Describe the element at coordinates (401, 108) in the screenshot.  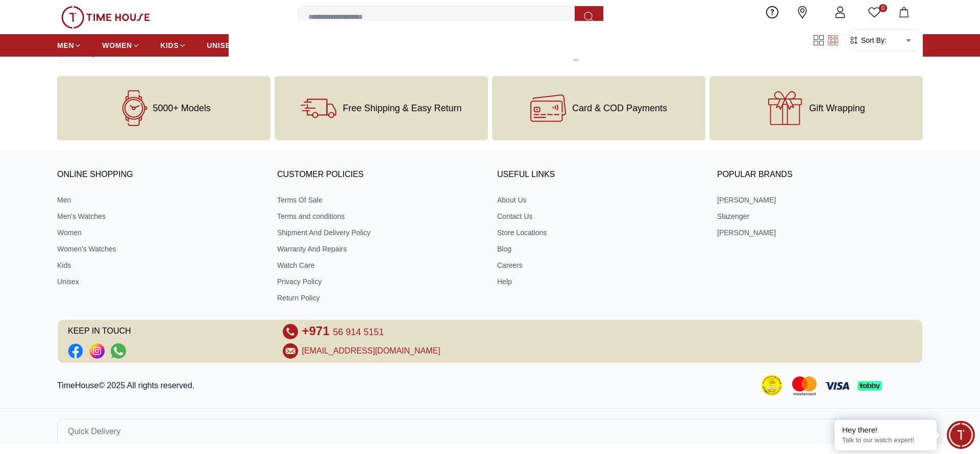
I see `span: Free Shipping & Easy Return` at that location.